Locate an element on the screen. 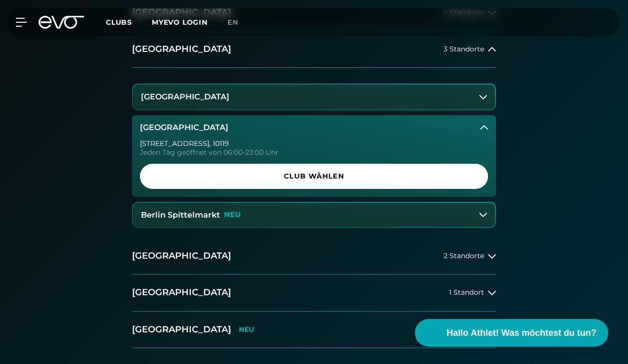  a: Clubs is located at coordinates (129, 22).